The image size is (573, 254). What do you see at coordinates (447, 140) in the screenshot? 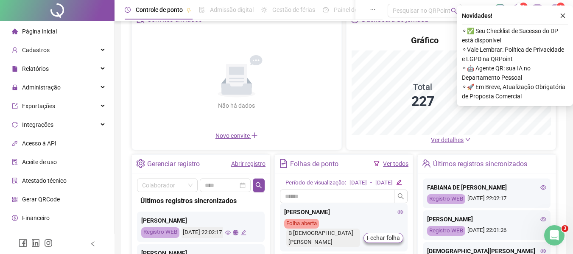
I see `span: Ver detalhes` at bounding box center [447, 140].